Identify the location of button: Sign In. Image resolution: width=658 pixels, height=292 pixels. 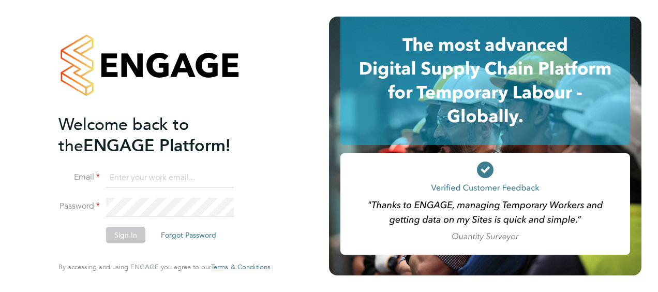
(126, 235).